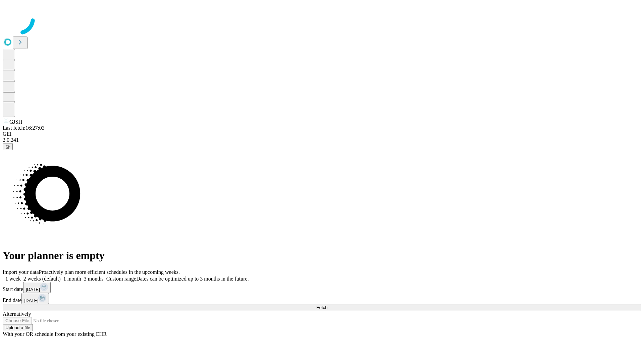 Image resolution: width=644 pixels, height=362 pixels. What do you see at coordinates (322, 140) in the screenshot?
I see `div: 2.0.241` at bounding box center [322, 140].